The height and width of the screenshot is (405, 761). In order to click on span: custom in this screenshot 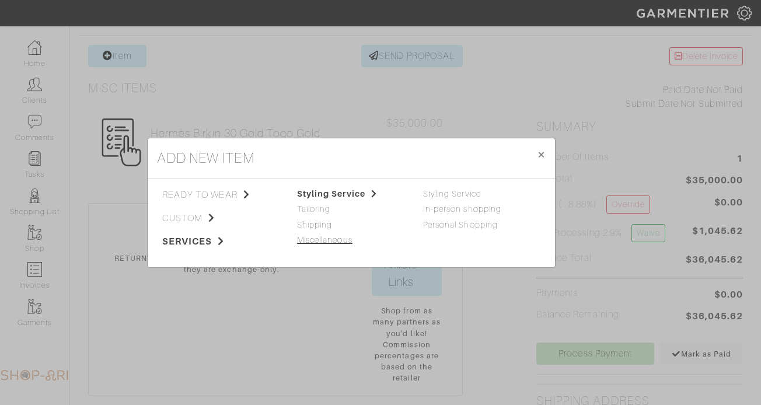, I will do `click(220, 218)`.